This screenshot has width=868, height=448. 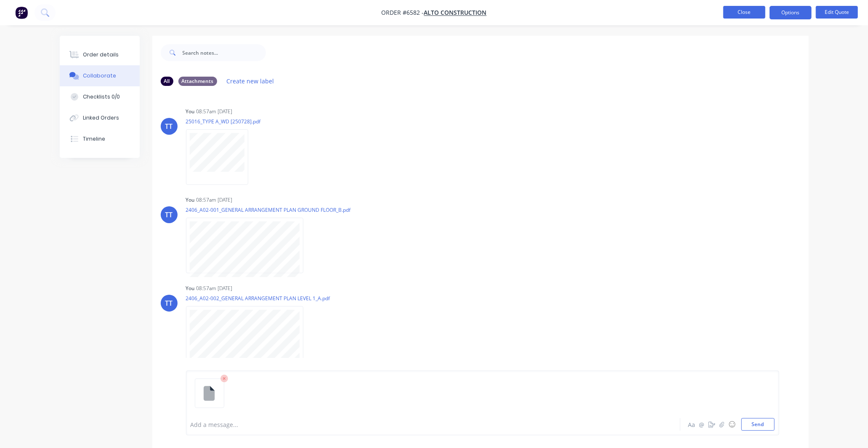 What do you see at coordinates (21, 13) in the screenshot?
I see `img: Factory` at bounding box center [21, 13].